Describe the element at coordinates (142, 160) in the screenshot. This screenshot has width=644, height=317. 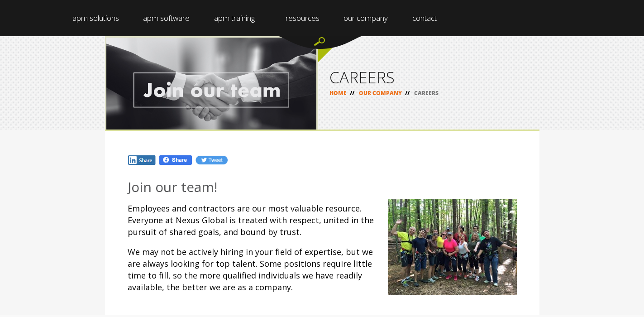
I see `img: In.jpg` at that location.